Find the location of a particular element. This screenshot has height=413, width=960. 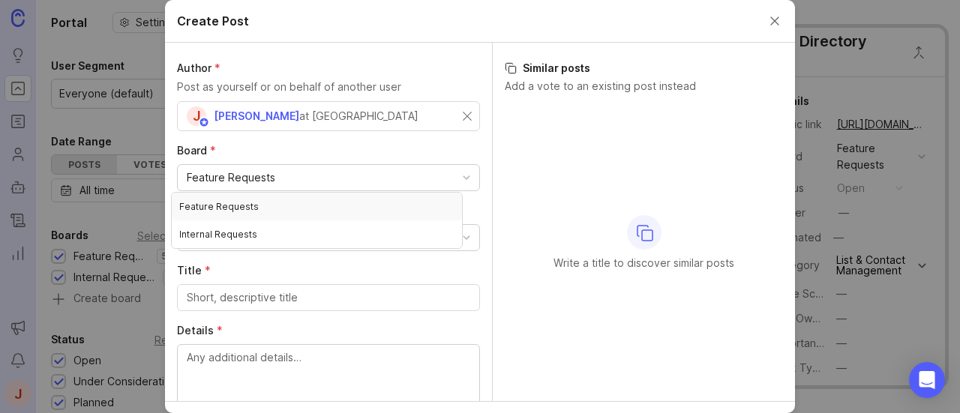

img: member badge is located at coordinates (204, 122).